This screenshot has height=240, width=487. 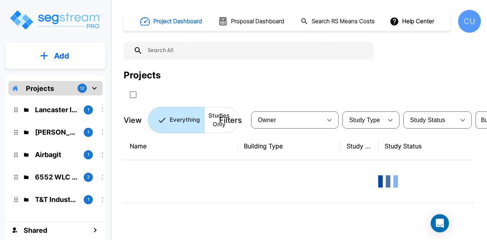 I want to click on p: View, so click(x=133, y=120).